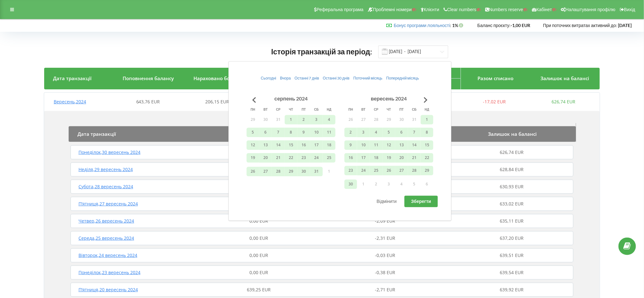 This screenshot has height=298, width=644. What do you see at coordinates (414, 109) in the screenshot?
I see `th: субота` at bounding box center [414, 109].